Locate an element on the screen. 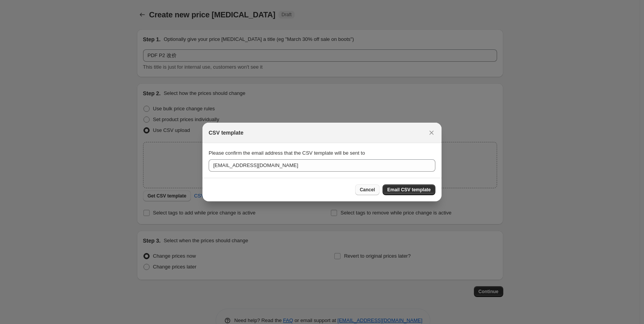  button: Cancel is located at coordinates (367, 189).